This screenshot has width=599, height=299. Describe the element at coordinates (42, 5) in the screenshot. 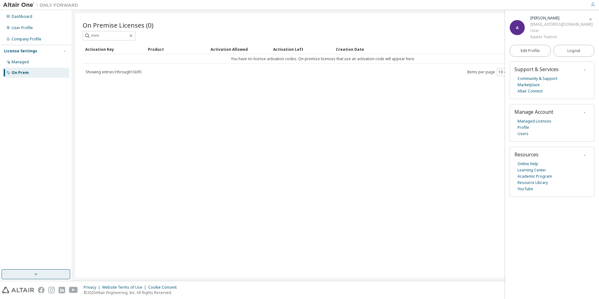

I see `img: Altair One` at that location.